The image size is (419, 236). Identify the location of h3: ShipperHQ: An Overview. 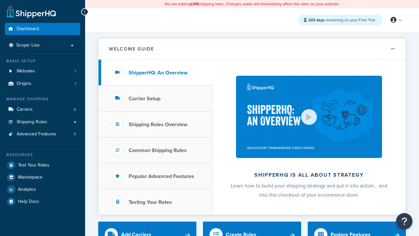
(158, 73).